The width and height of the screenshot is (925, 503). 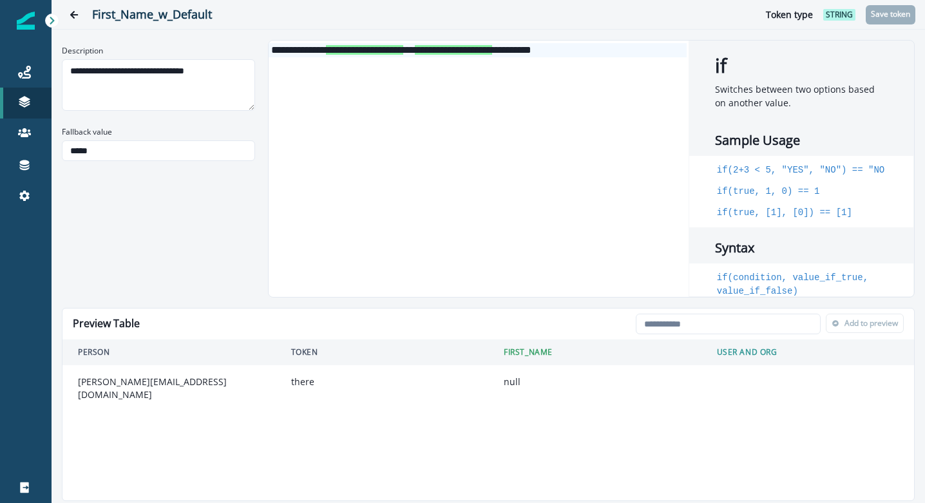 I want to click on p: Save token, so click(x=890, y=14).